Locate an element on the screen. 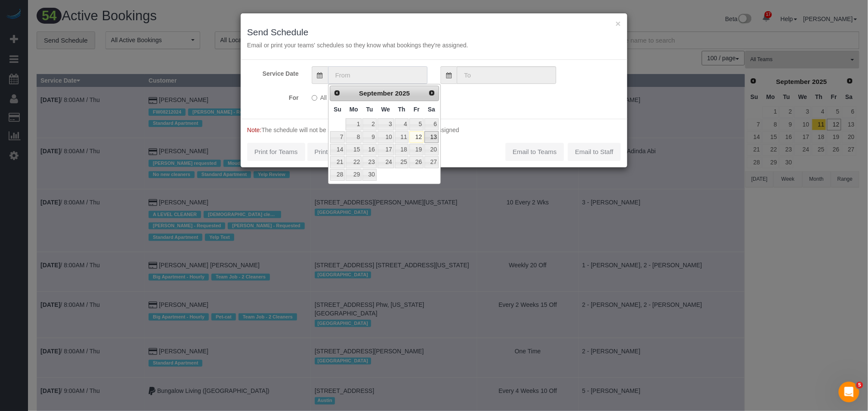  a: 18 is located at coordinates (402, 149).